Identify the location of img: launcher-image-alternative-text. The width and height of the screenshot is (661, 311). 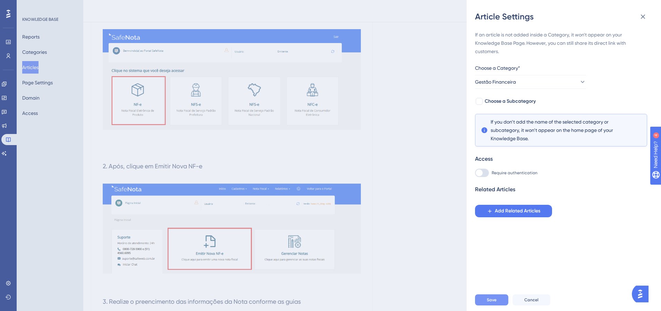
(8, 10).